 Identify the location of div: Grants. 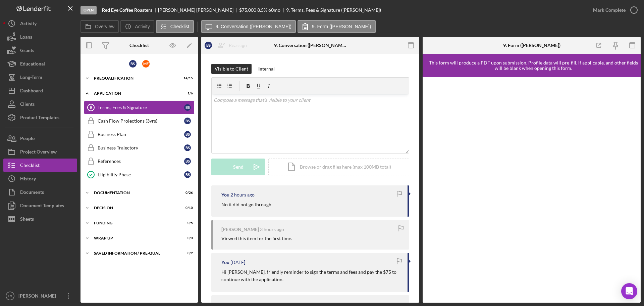
(27, 51).